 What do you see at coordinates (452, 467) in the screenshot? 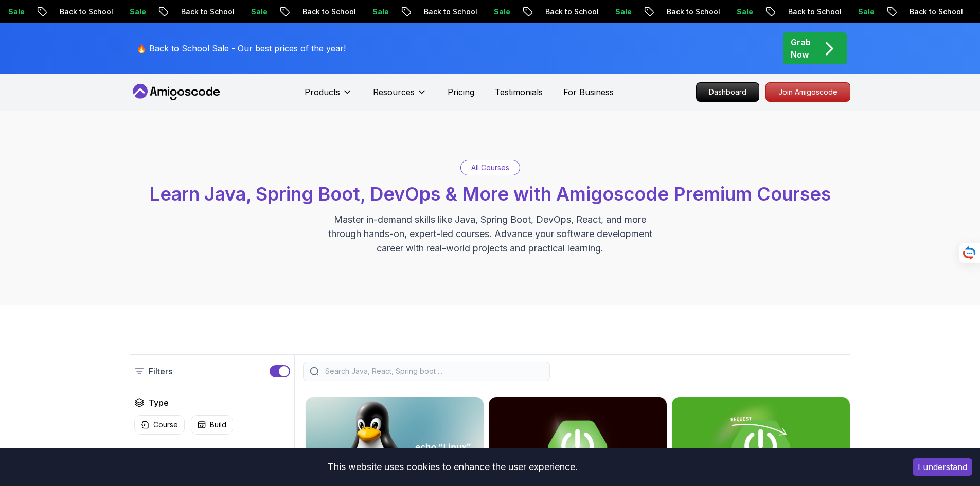
I see `div: This website uses cookies to enhance the user experience.` at bounding box center [452, 467].